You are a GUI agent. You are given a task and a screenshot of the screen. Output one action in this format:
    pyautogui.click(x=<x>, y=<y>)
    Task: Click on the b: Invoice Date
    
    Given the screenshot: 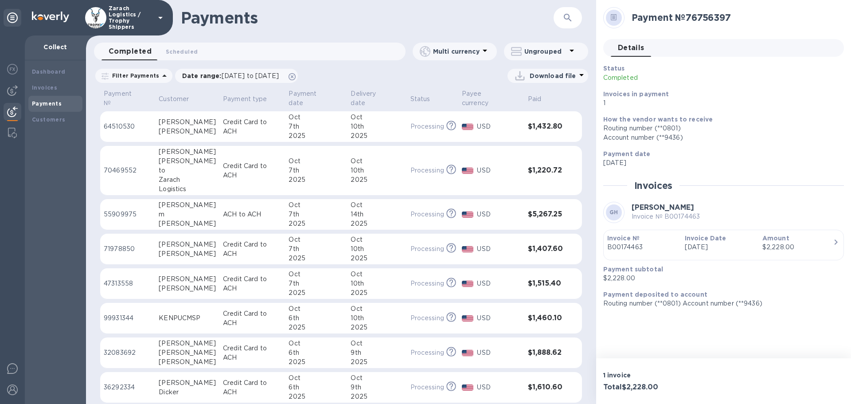 What is the action you would take?
    pyautogui.click(x=706, y=238)
    